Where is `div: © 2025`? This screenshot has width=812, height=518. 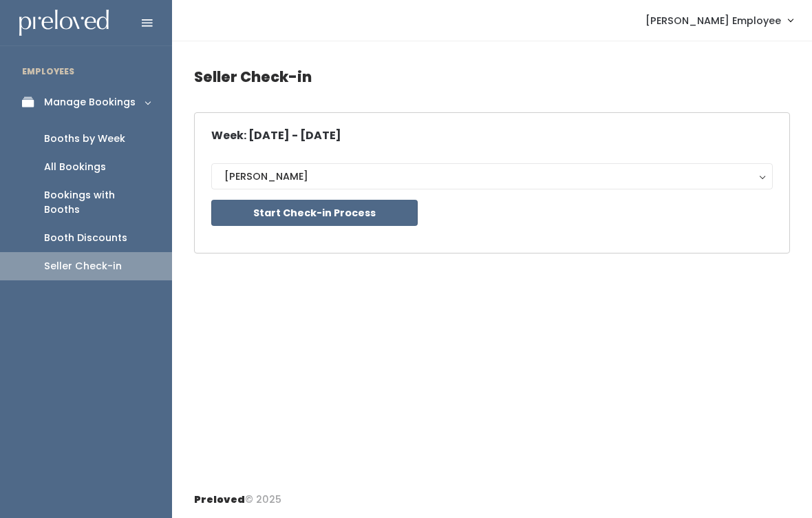
div: © 2025 is located at coordinates (237, 493).